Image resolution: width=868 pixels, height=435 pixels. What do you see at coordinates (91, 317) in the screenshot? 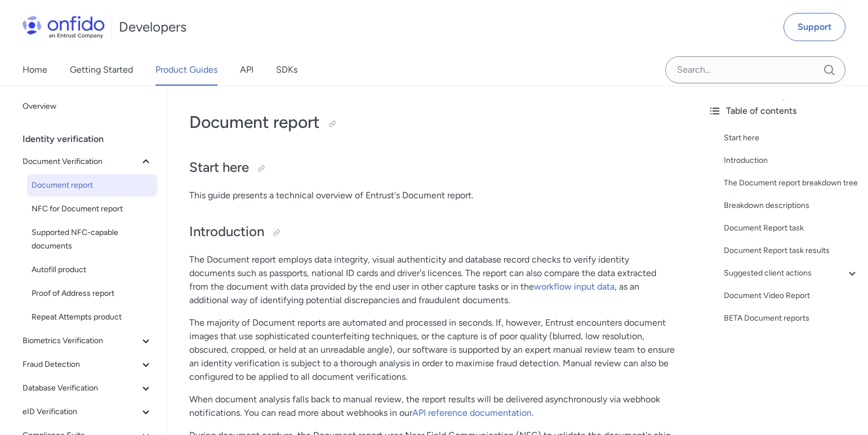
I see `span: Repeat Attempts product` at bounding box center [91, 317].